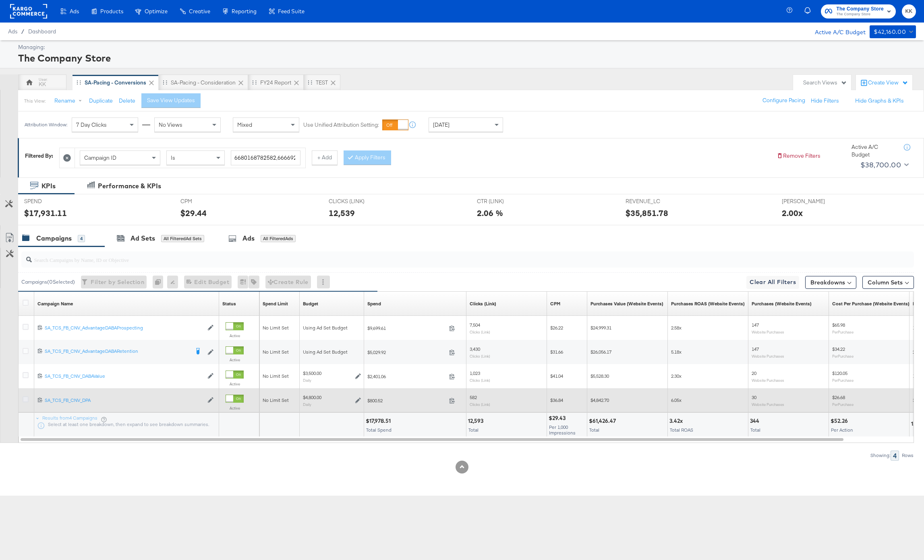 This screenshot has width=924, height=560. Describe the element at coordinates (324, 158) in the screenshot. I see `button: + Add` at that location.